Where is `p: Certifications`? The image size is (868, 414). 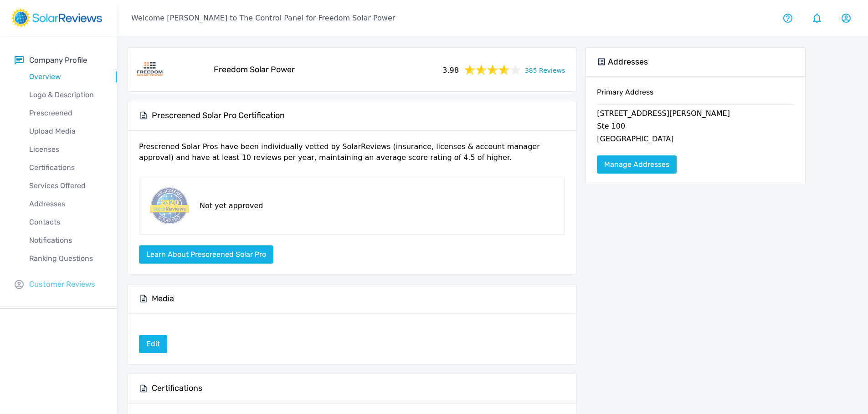 p: Certifications is located at coordinates (66, 168).